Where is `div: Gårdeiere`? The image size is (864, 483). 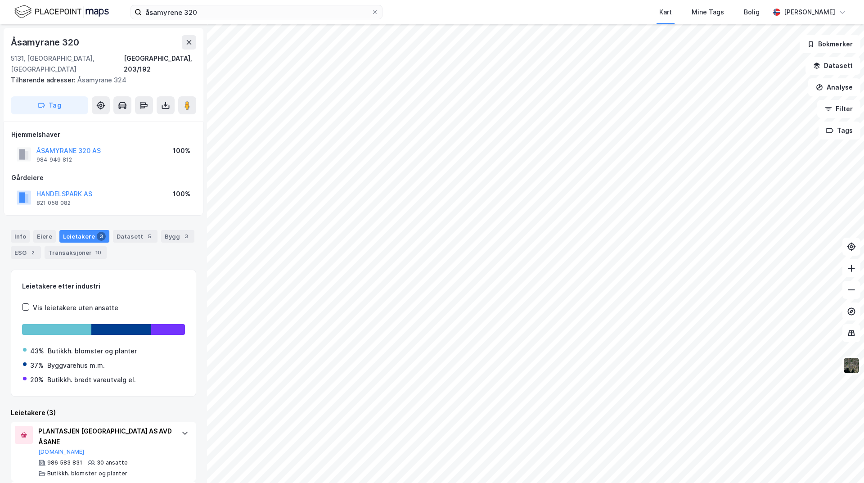 div: Gårdeiere is located at coordinates (104, 178).